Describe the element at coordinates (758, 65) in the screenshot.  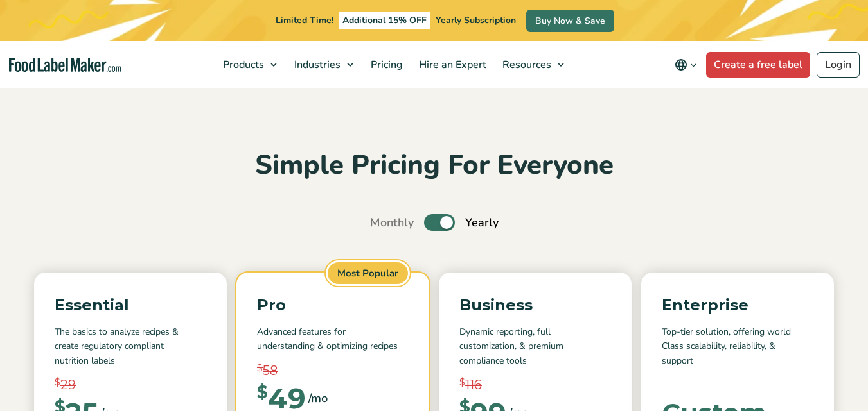
I see `a: Create a free label` at that location.